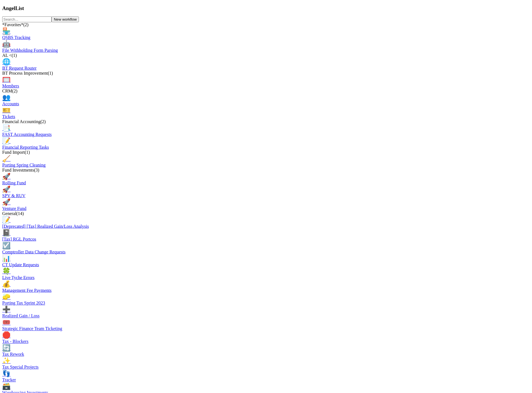 This screenshot has height=393, width=532. What do you see at coordinates (9, 117) in the screenshot?
I see `span: Tickets` at bounding box center [9, 117].